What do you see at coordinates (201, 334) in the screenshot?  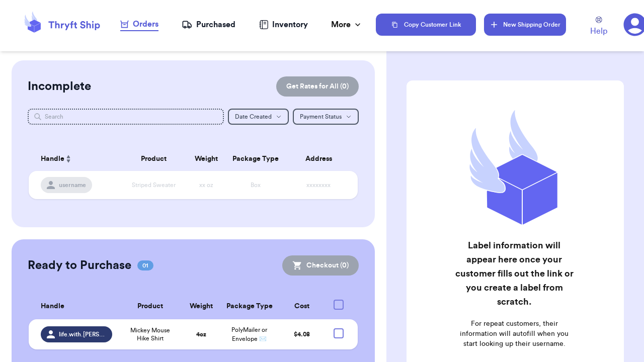 I see `strong: 4 oz` at bounding box center [201, 334].